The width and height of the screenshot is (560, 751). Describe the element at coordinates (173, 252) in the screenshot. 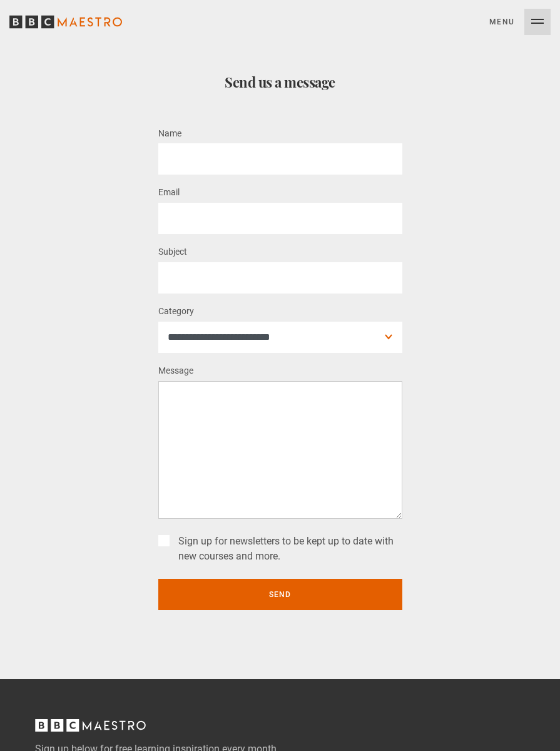

I see `label: Subject` at that location.